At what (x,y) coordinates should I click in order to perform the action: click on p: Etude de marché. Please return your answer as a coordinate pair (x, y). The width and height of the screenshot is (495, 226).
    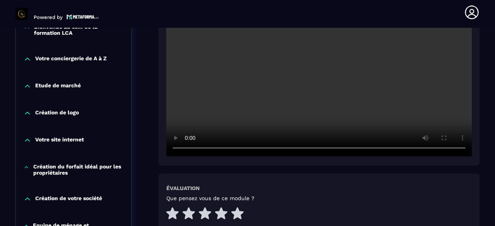
    Looking at the image, I should click on (58, 86).